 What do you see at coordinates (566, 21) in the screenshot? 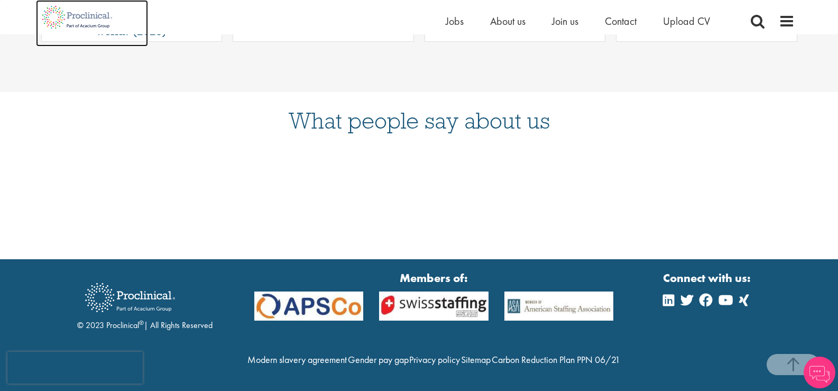
I see `span: Join us` at bounding box center [566, 21].